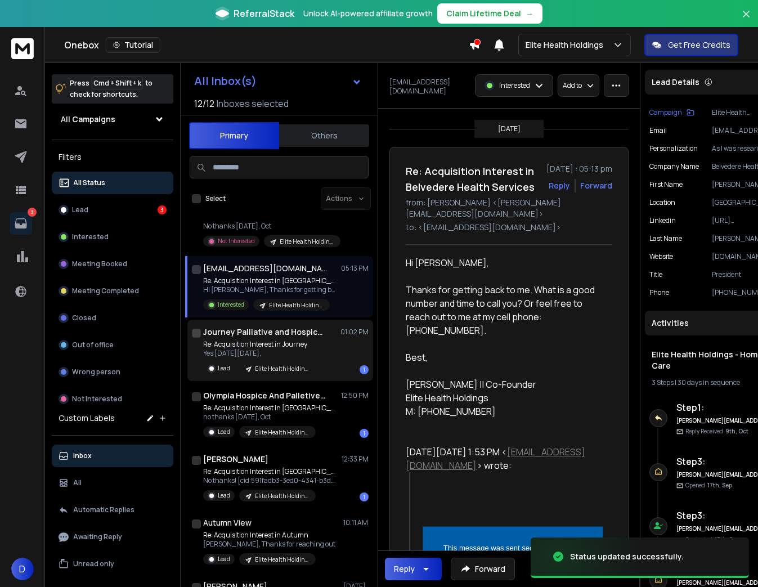 The height and width of the screenshot is (587, 758). Describe the element at coordinates (265, 395) in the screenshot. I see `h1: Olympia Hospice And Palletive Care` at that location.